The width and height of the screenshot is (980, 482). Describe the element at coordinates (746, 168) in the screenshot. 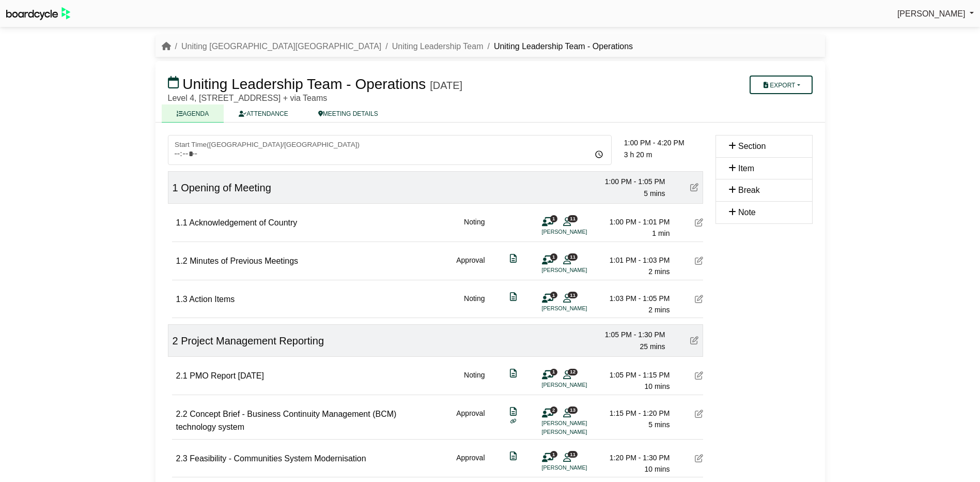

I see `span: Item` at that location.